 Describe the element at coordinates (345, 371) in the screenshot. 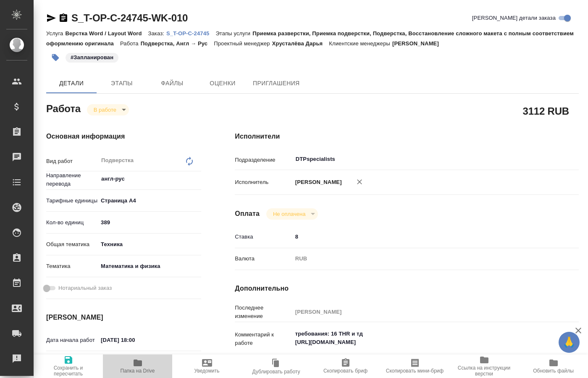

I see `span: Скопировать бриф` at that location.